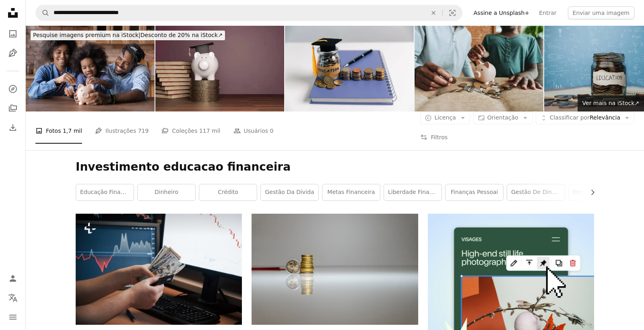 The width and height of the screenshot is (644, 330). What do you see at coordinates (434, 137) in the screenshot?
I see `button: Filtros` at bounding box center [434, 137].